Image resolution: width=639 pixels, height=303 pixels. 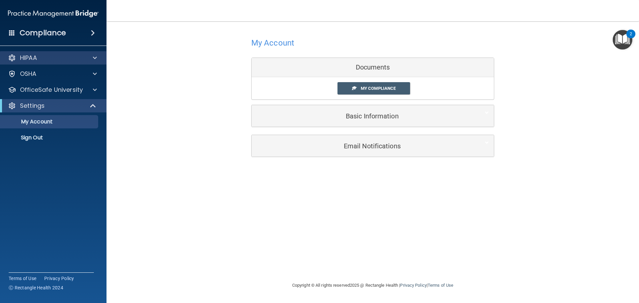 What do you see at coordinates (52, 90) in the screenshot?
I see `a: OfficeSafe University` at bounding box center [52, 90].